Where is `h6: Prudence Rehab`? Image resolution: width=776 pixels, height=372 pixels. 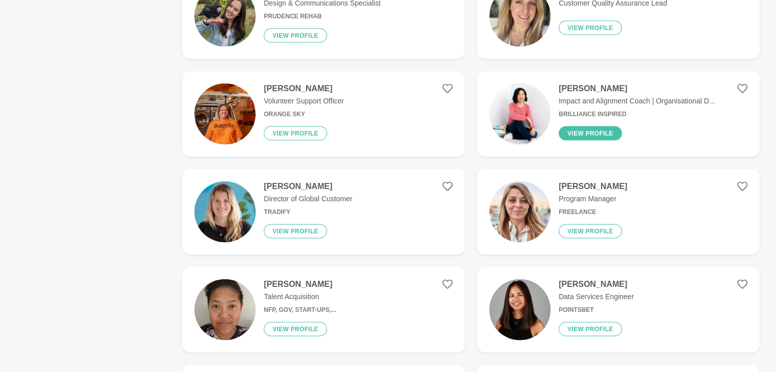
h6: Prudence Rehab is located at coordinates (322, 16).